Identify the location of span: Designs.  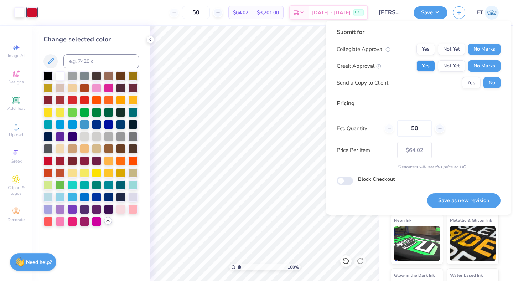
(16, 82).